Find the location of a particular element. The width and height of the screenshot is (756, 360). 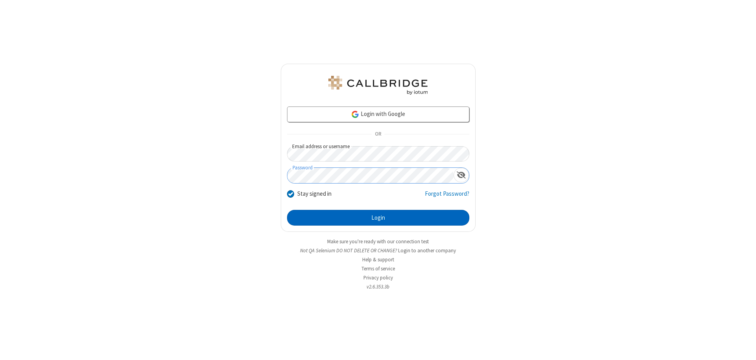

img: QA Selenium DO NOT DELETE OR CHANGE is located at coordinates (378, 85).